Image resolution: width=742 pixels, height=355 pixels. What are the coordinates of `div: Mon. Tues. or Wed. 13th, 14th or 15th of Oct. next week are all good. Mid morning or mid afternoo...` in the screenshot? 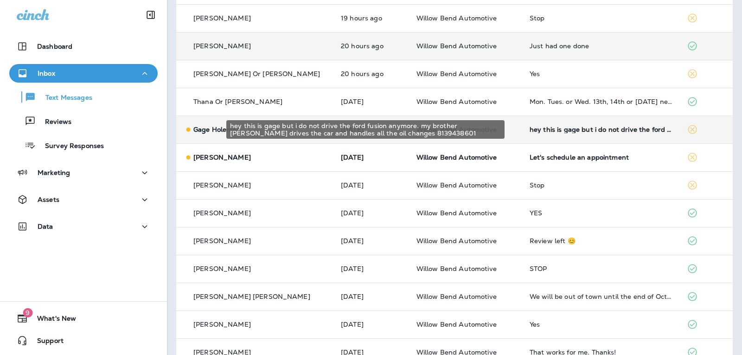 It's located at (601, 102).